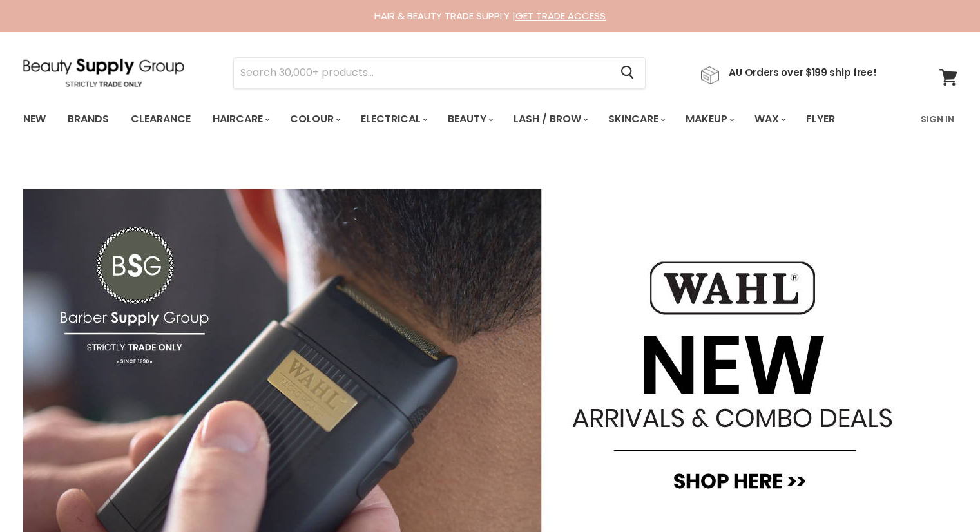 This screenshot has width=980, height=532. I want to click on a: New, so click(34, 119).